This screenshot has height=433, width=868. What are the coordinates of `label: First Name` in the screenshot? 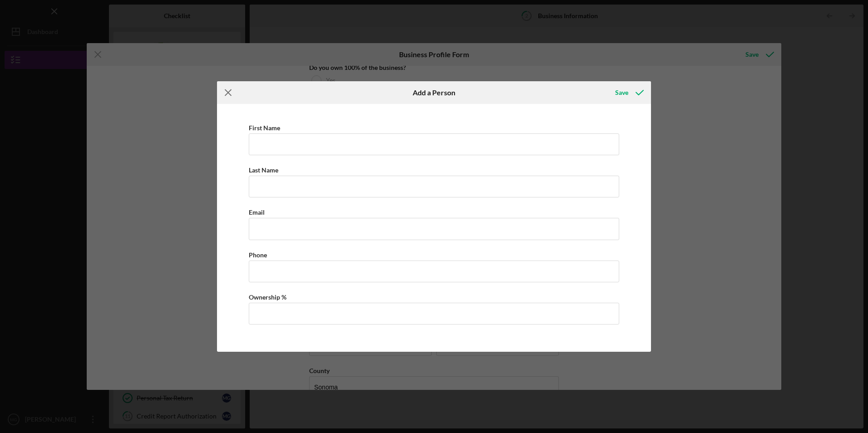 It's located at (264, 127).